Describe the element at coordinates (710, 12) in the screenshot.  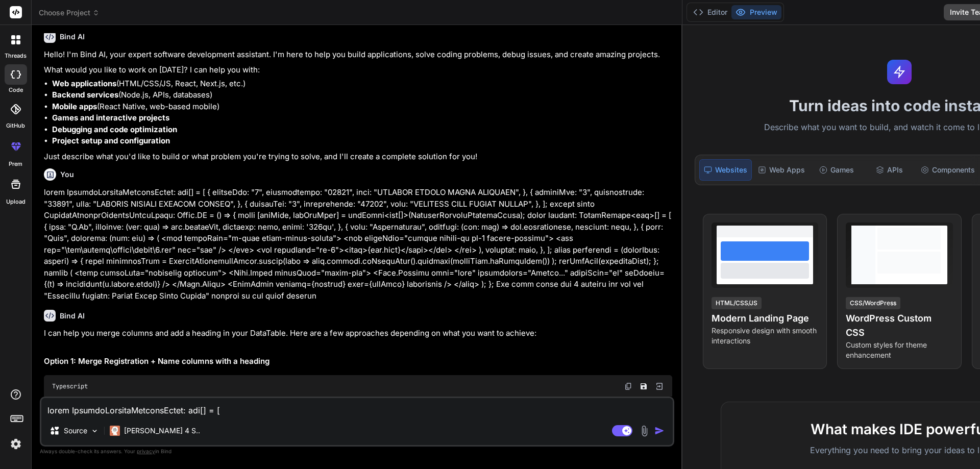
I see `button: Editor` at that location.